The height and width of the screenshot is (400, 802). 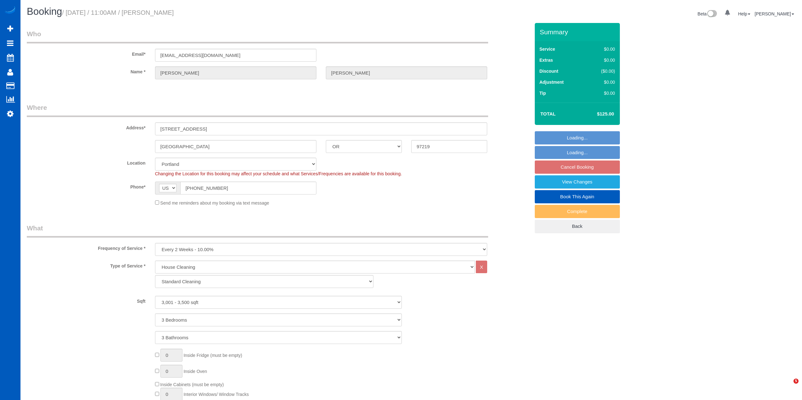 What do you see at coordinates (86, 162) in the screenshot?
I see `label: Location` at bounding box center [86, 162].